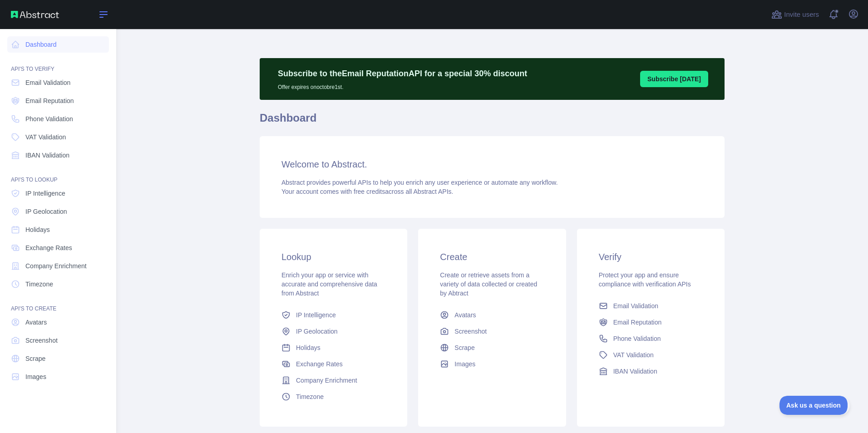  What do you see at coordinates (329, 284) in the screenshot?
I see `span: Enrich your app or service with accurate and comprehensive data from Abstract` at bounding box center [329, 284].